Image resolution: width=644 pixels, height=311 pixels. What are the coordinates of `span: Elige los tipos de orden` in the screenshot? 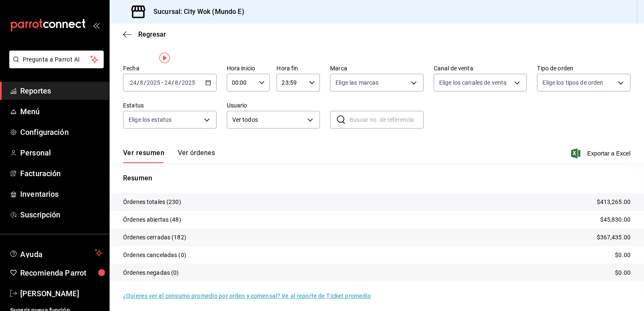 It's located at (572, 82).